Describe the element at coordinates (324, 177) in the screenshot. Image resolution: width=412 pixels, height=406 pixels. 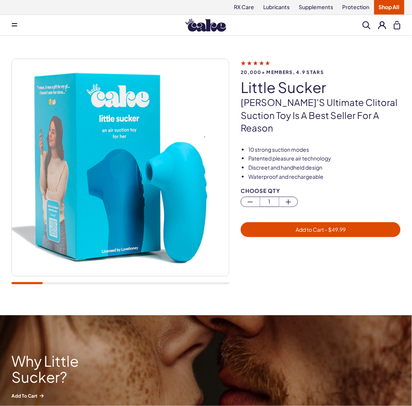
I see `li: Waterproof and rechargeable` at that location.